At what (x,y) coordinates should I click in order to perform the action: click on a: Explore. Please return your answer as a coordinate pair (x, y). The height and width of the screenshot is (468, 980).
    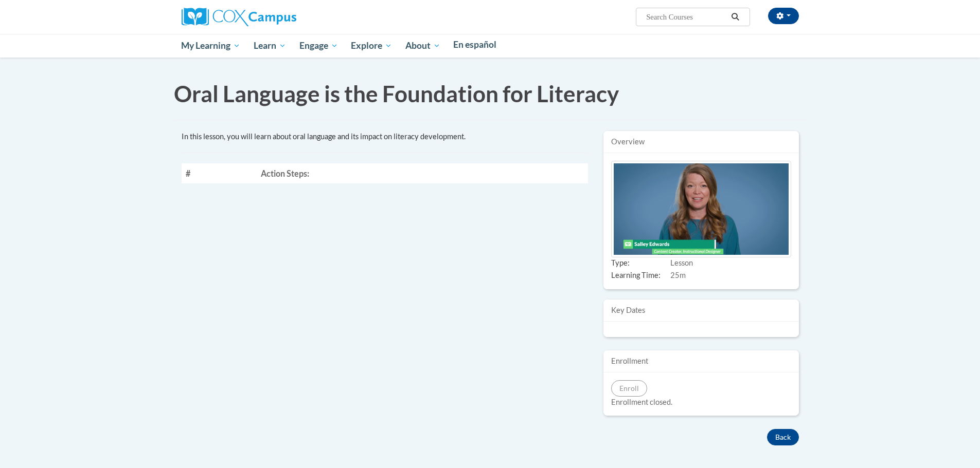
    Looking at the image, I should click on (372, 46).